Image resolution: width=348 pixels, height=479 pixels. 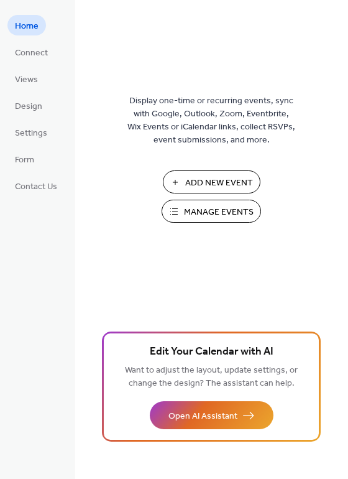 What do you see at coordinates (27, 26) in the screenshot?
I see `span: Home` at bounding box center [27, 26].